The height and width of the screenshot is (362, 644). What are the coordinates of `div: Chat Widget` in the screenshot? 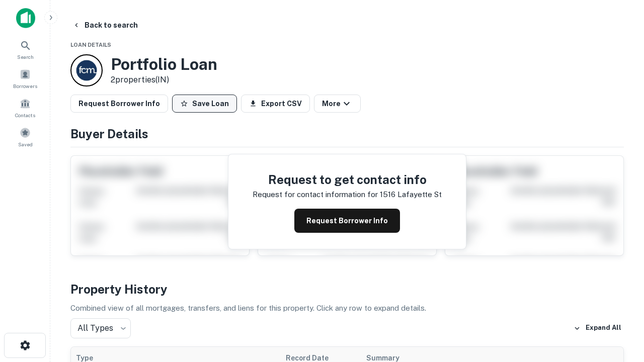 It's located at (619, 273).